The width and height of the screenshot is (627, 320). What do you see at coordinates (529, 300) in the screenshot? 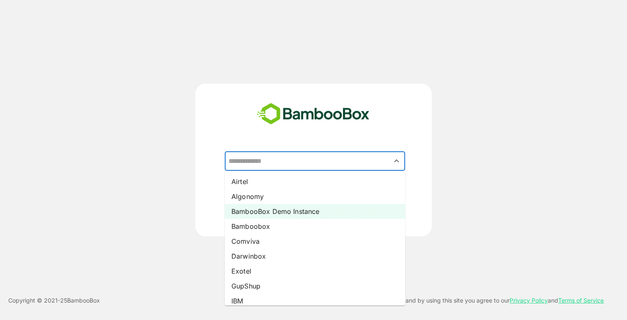
I see `a: Privacy Policy` at bounding box center [529, 300].